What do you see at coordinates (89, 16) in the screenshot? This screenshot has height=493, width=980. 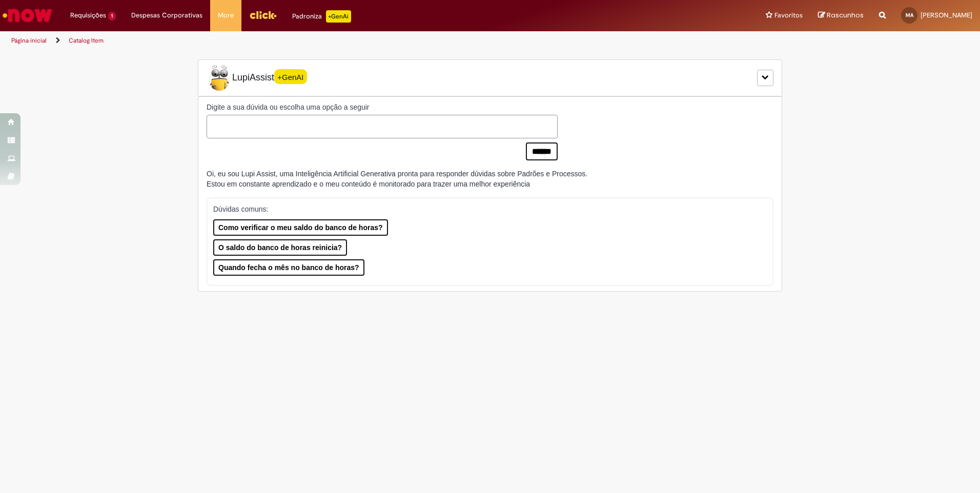 I see `span: Requisições` at bounding box center [89, 16].